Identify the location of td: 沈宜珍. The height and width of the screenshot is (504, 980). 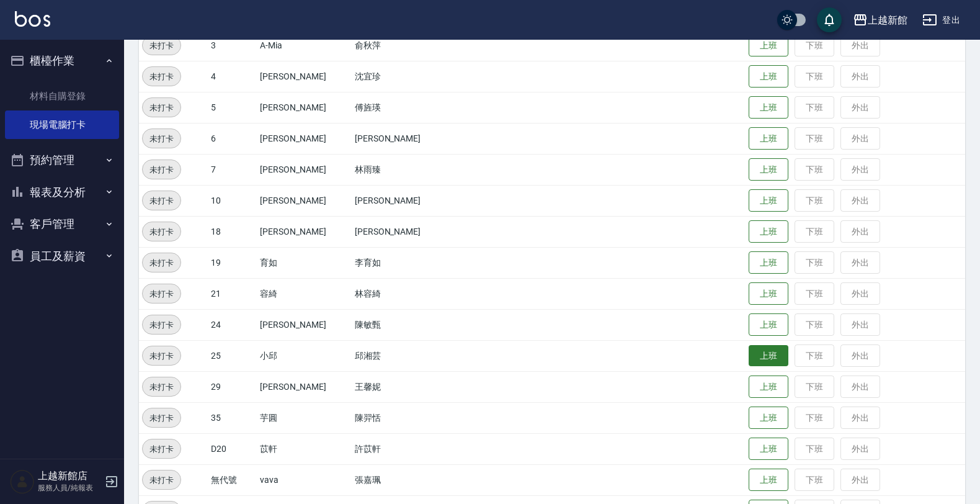
(406, 76).